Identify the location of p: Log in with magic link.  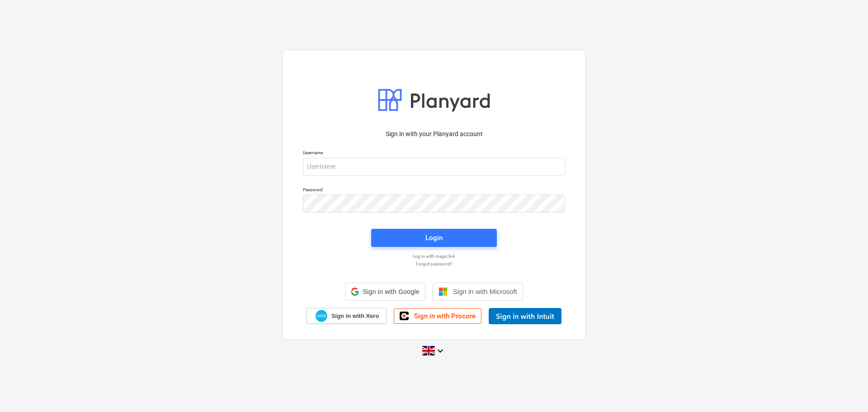
(434, 256).